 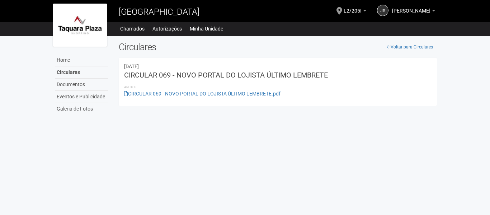 I want to click on span: JORGE SOARES ALMEIDA, so click(x=411, y=7).